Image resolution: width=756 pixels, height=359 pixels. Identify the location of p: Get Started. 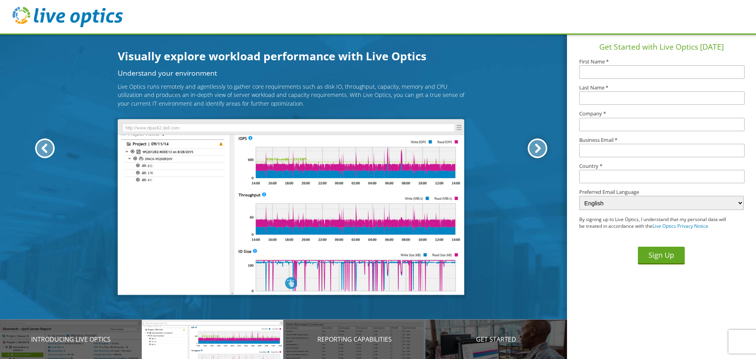
(496, 339).